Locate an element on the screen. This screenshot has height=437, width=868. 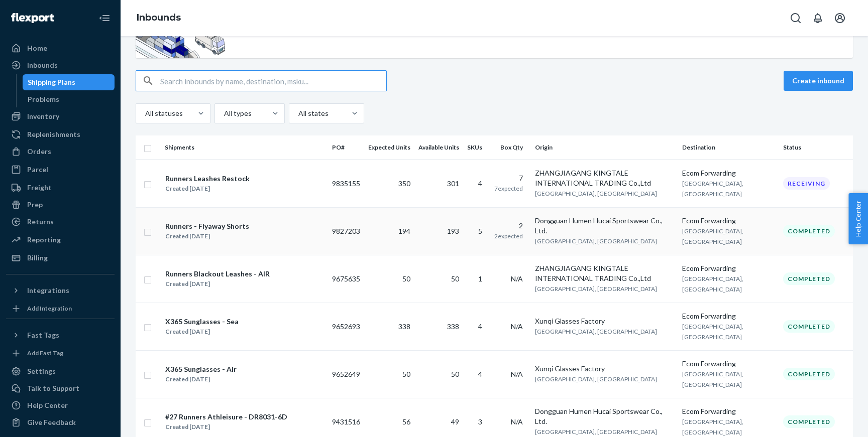
button: Create inbound is located at coordinates (819, 81).